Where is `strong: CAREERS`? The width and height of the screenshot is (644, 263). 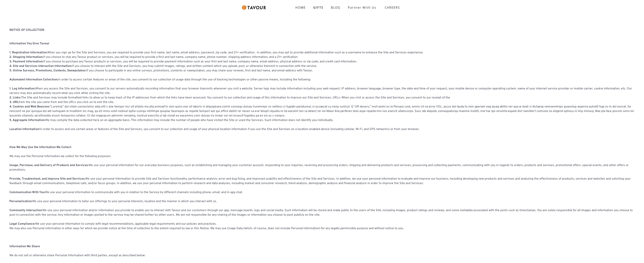 strong: CAREERS is located at coordinates (392, 8).